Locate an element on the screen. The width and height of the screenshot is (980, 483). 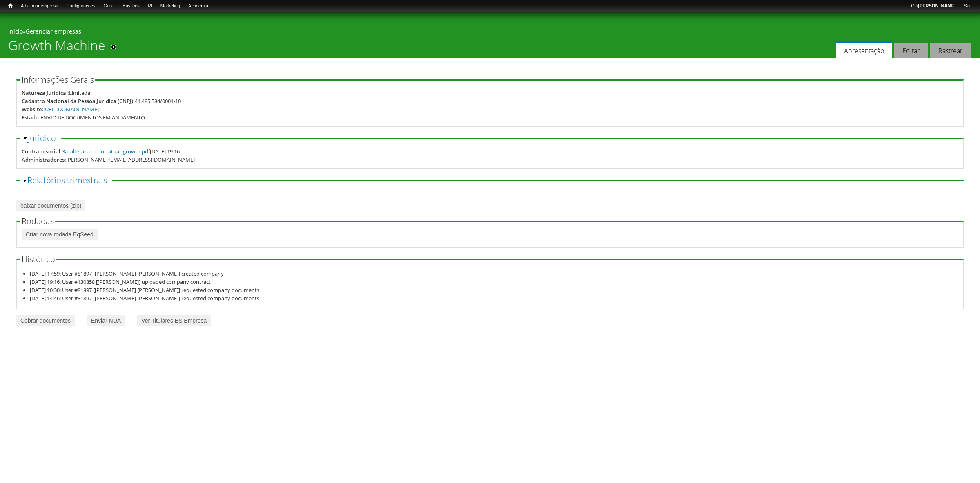
span: Rodadas is located at coordinates (38, 220).